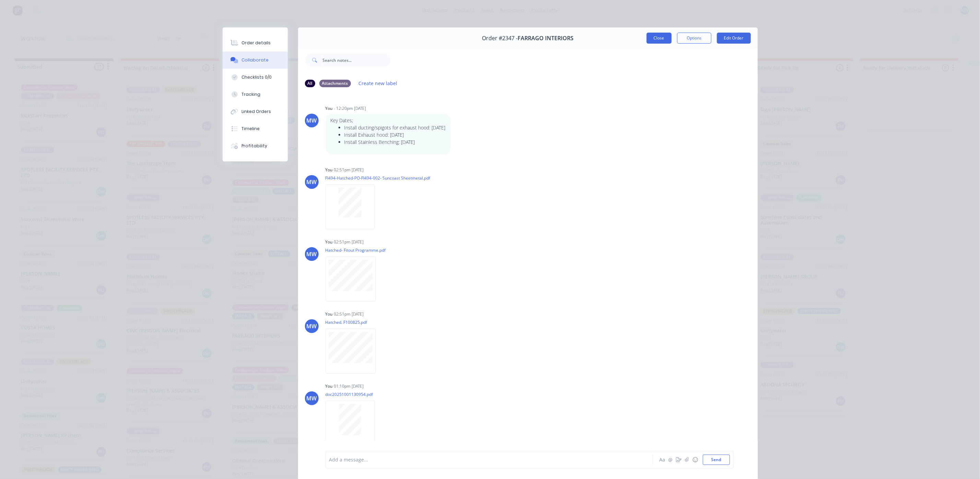 Image resolution: width=980 pixels, height=479 pixels. Describe the element at coordinates (335, 83) in the screenshot. I see `div: Attachments` at that location.